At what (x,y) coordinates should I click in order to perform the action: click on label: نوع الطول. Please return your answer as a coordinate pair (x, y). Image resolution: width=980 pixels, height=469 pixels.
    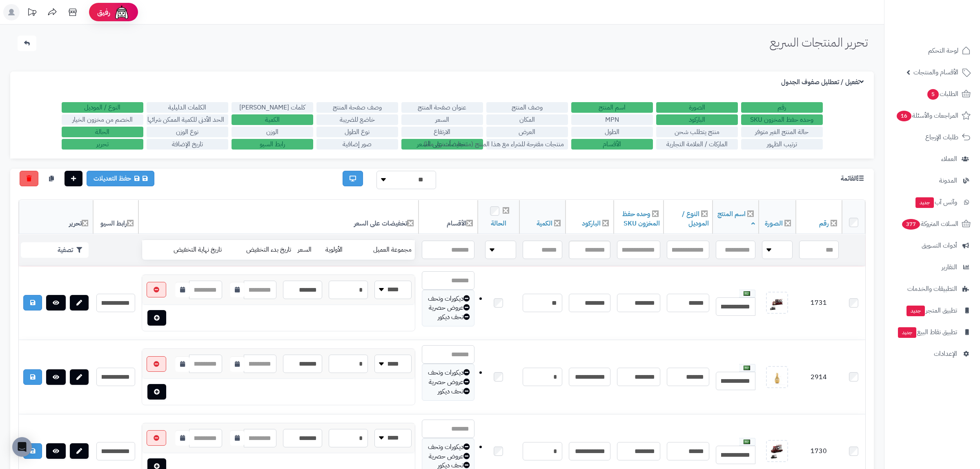
    Looking at the image, I should click on (357, 132).